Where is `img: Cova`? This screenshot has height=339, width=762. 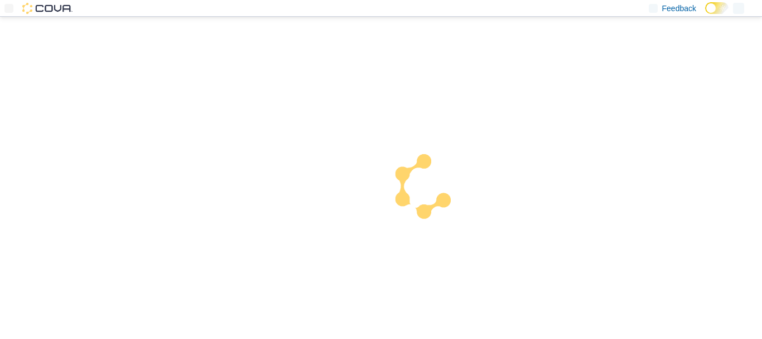
img: Cova is located at coordinates (47, 8).